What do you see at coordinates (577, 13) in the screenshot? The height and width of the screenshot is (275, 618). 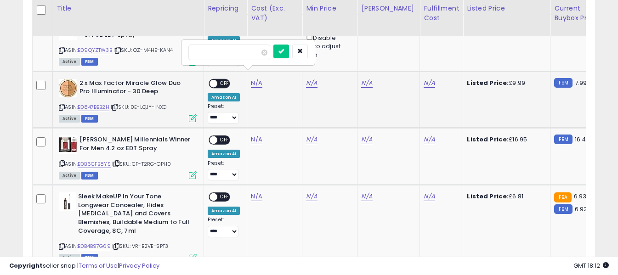 I see `div: Current Buybox Price` at bounding box center [577, 13].